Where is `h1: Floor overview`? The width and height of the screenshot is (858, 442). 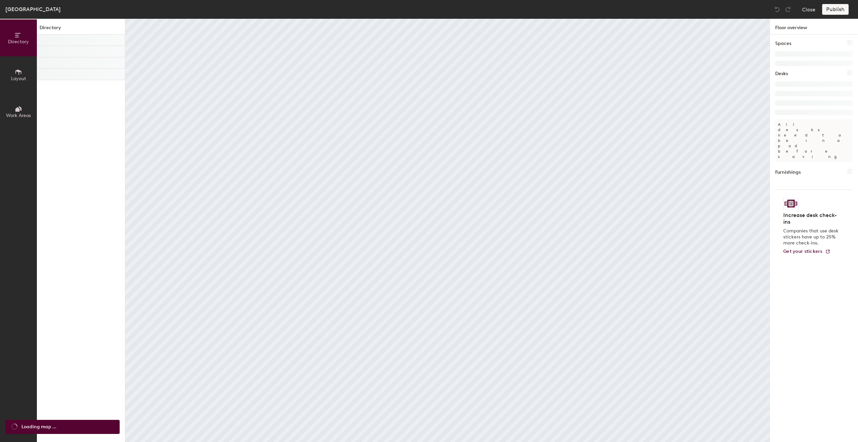 h1: Floor overview is located at coordinates (814, 26).